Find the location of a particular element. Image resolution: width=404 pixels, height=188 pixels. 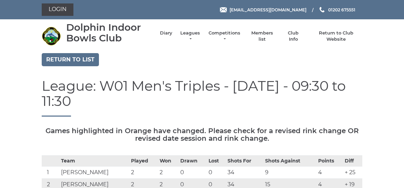

th: Played is located at coordinates (143, 161).